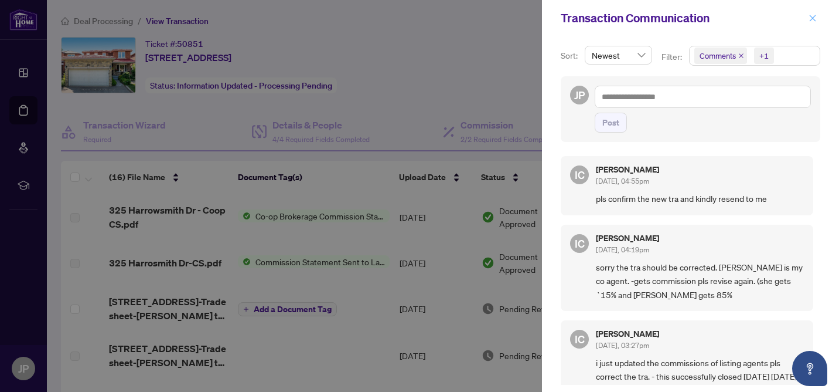  I want to click on div: +1, so click(764, 56).